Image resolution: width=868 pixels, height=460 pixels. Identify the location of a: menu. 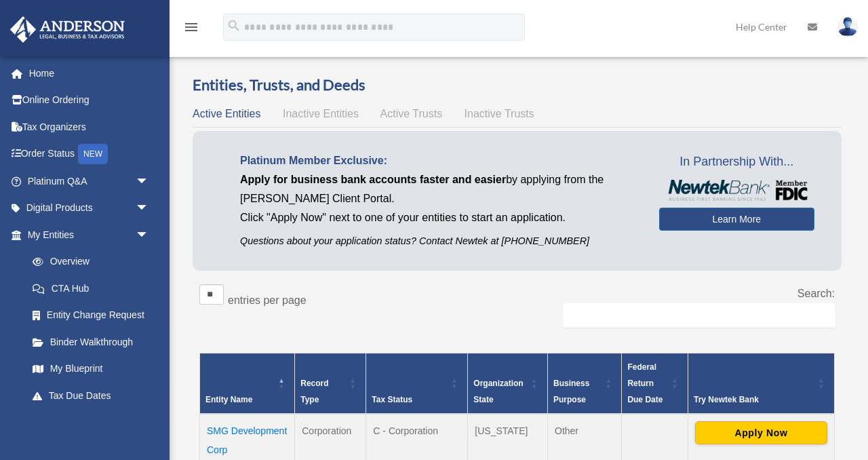
(191, 29).